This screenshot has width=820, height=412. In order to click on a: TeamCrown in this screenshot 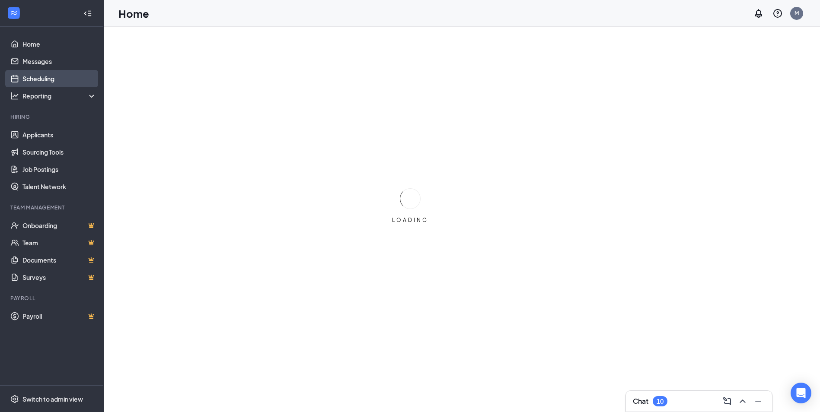, I will do `click(59, 243)`.